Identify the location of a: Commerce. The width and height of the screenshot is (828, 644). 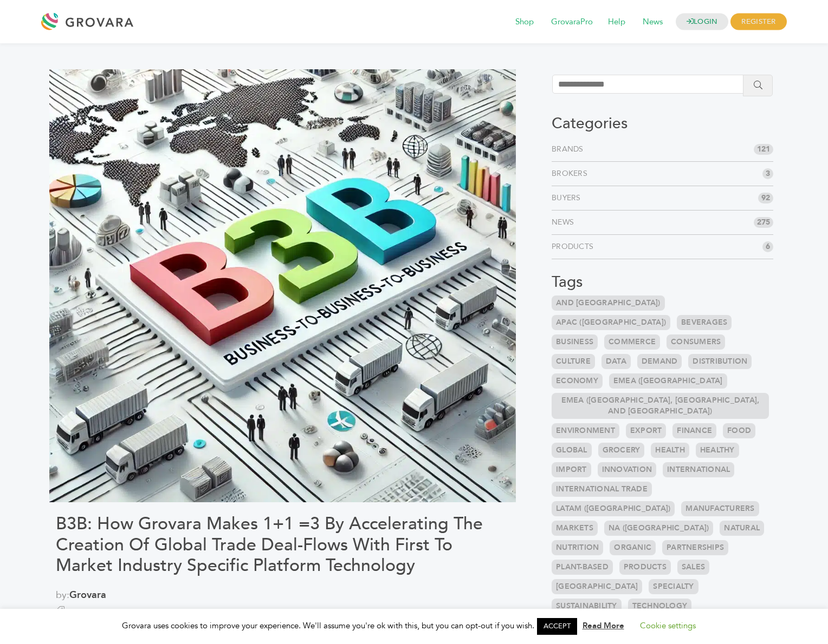
(631, 342).